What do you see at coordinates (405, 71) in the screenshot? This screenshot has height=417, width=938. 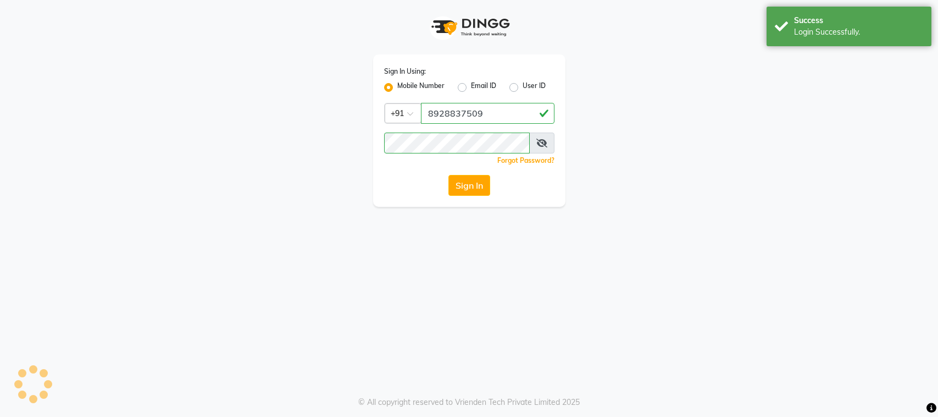 I see `label: Sign In Using:` at bounding box center [405, 71].